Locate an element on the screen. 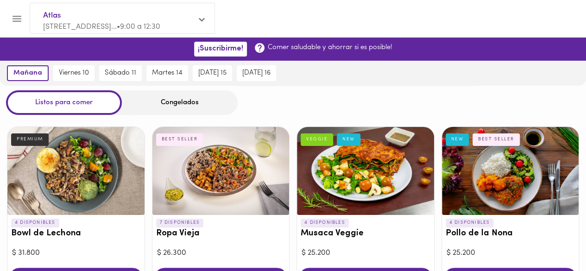  p: Comer saludable y ahorrar si es posible! is located at coordinates (330, 47).